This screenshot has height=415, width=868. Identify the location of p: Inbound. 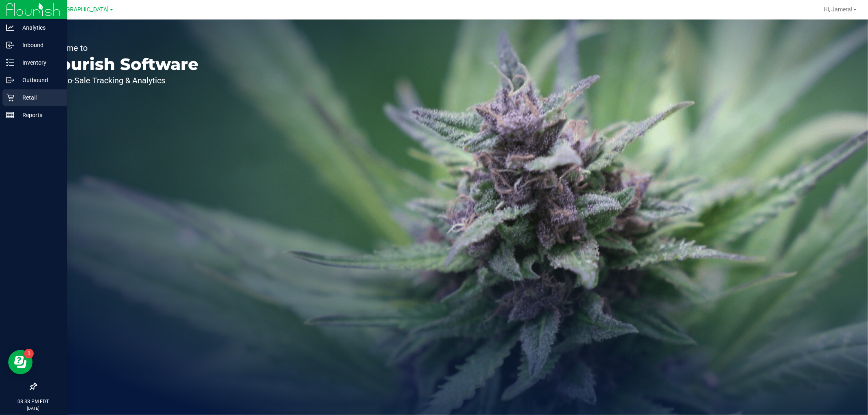
(39, 45).